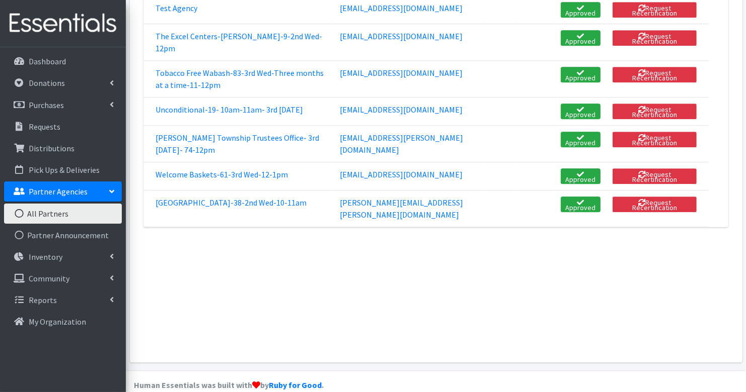  Describe the element at coordinates (63, 83) in the screenshot. I see `a: Donations` at that location.